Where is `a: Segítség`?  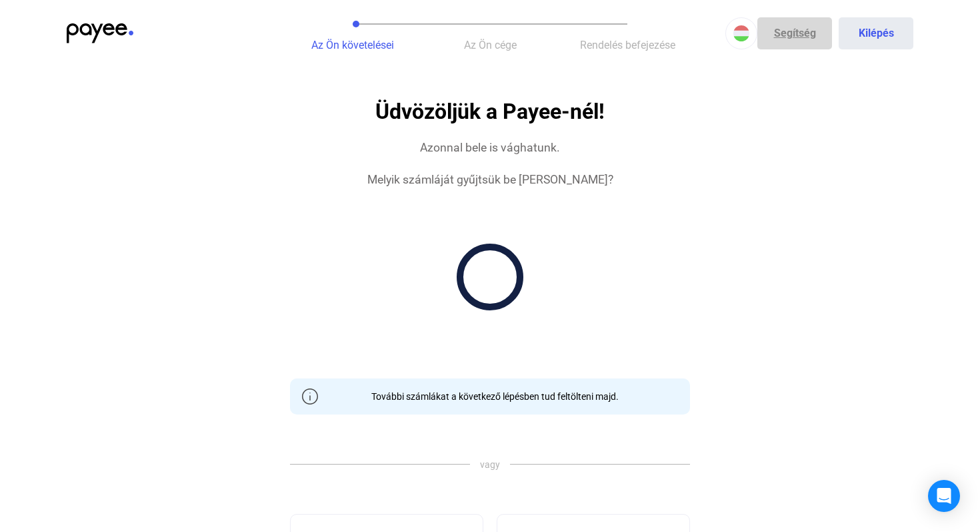
a: Segítség is located at coordinates (795, 33).